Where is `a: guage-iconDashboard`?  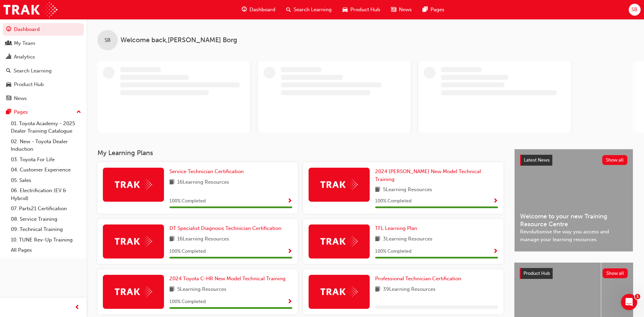 a: guage-iconDashboard is located at coordinates (258, 10).